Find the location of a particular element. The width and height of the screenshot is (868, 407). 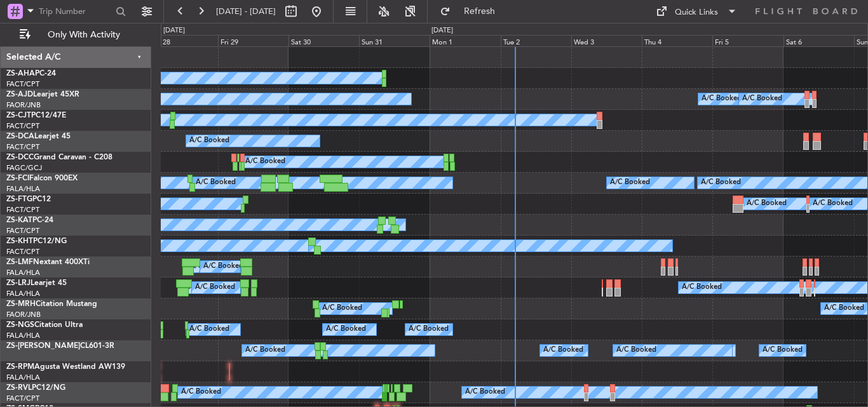

a: ZS-KATPC-24 is located at coordinates (30, 220).